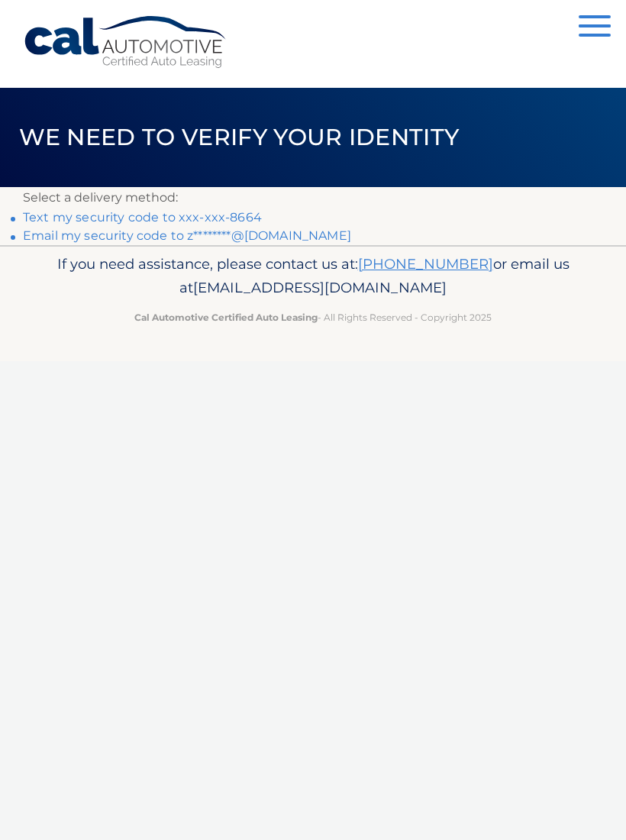 This screenshot has height=840, width=626. What do you see at coordinates (595, 27) in the screenshot?
I see `button: Menu` at bounding box center [595, 27].